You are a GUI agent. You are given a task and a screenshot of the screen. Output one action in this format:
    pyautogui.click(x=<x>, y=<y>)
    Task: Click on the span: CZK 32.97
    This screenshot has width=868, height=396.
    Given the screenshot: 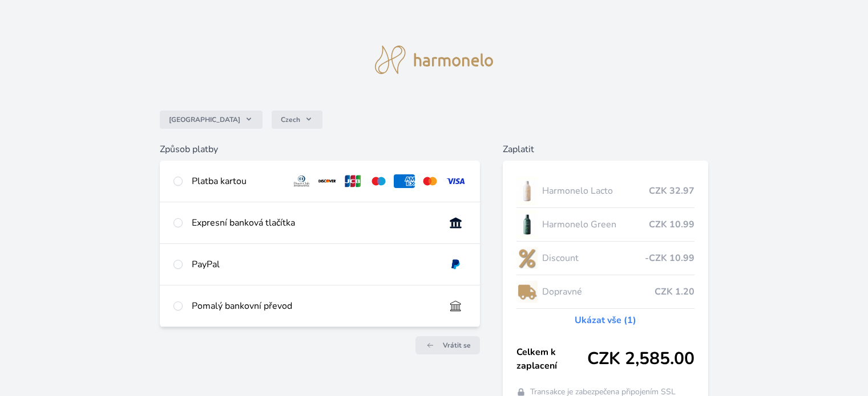 What is the action you would take?
    pyautogui.click(x=672, y=191)
    